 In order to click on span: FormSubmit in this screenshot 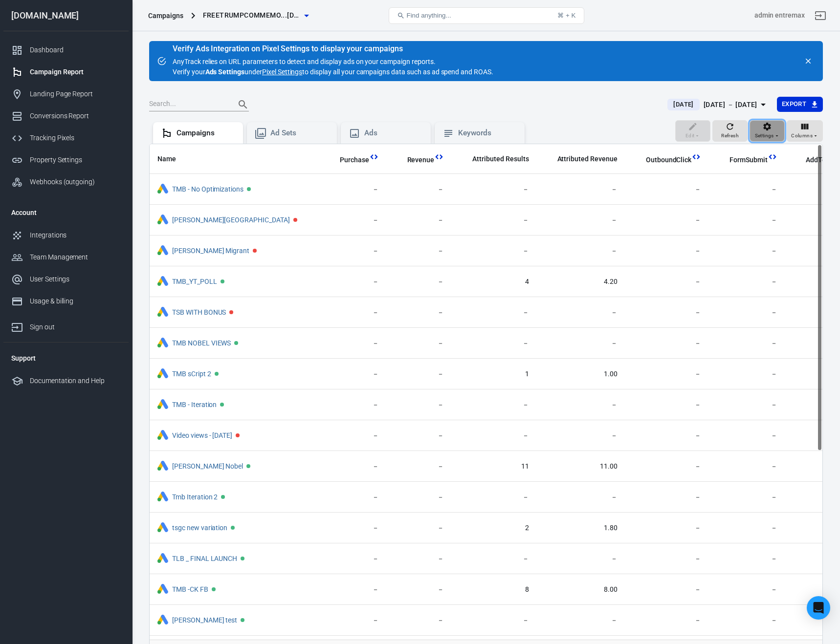, I will do `click(749, 160)`.